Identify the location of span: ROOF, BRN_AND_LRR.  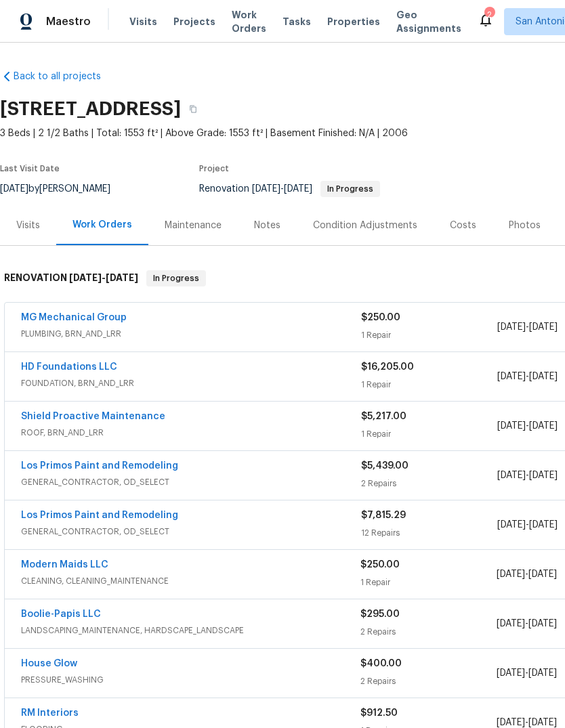
(191, 433).